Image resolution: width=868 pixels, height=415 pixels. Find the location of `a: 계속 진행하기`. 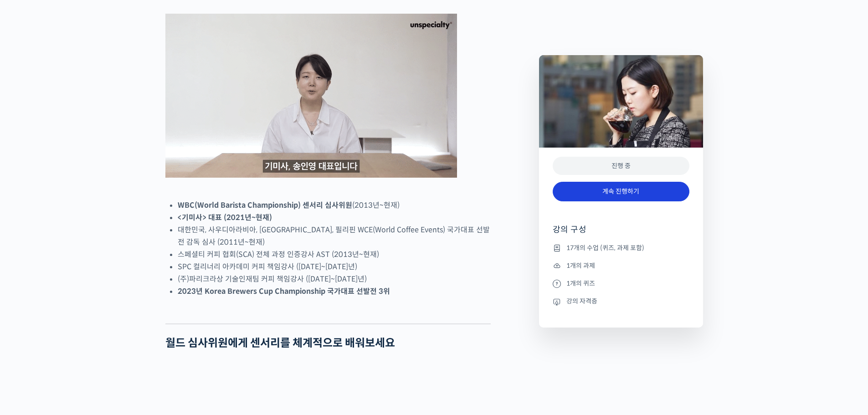

a: 계속 진행하기 is located at coordinates (621, 191).